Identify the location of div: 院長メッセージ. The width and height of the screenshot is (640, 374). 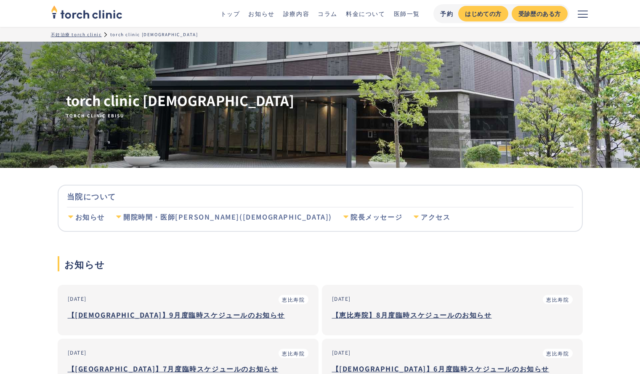
(376, 217).